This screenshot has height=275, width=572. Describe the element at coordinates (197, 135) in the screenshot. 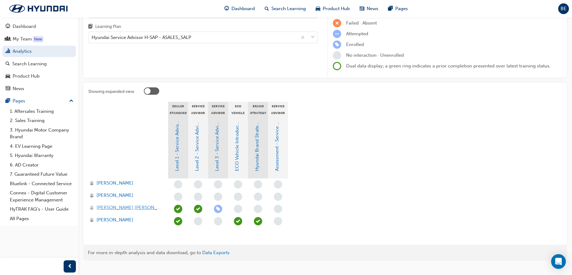

I see `a: Level 2 - Service Advisor Program` at that location.